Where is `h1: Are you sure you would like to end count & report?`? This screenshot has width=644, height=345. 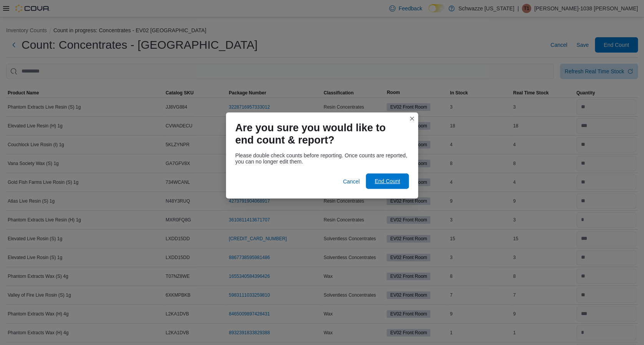 h1: Are you sure you would like to end count & report? is located at coordinates (319, 134).